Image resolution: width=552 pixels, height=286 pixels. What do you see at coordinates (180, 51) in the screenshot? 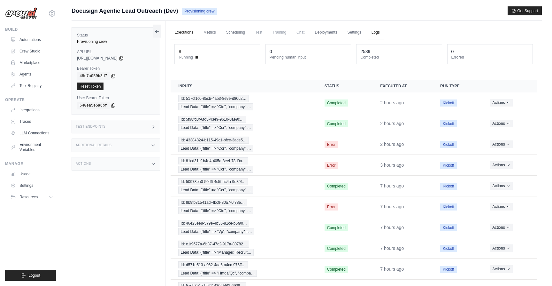
I see `div: 8` at bounding box center [180, 51].